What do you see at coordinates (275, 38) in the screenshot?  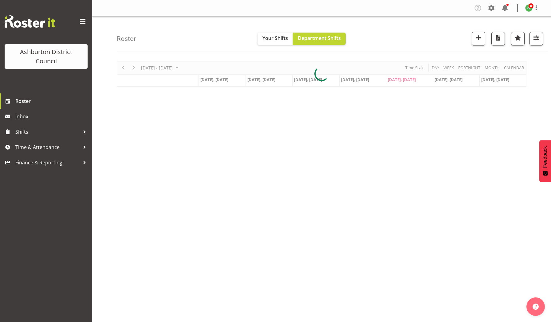 I see `span: Your Shifts` at bounding box center [275, 38].